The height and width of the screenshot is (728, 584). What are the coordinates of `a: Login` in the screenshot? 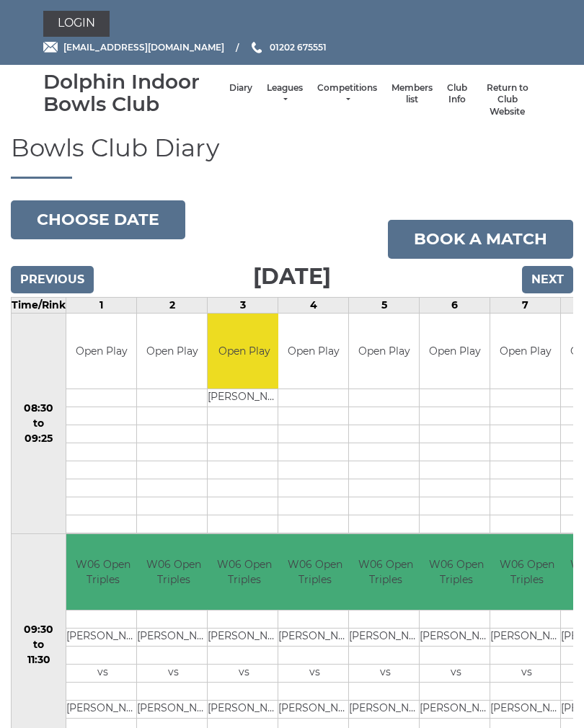 It's located at (76, 23).